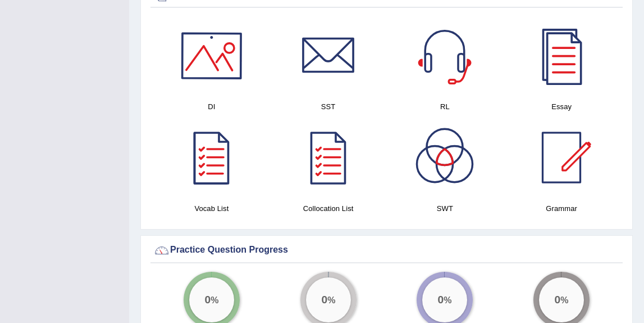 The image size is (644, 323). What do you see at coordinates (212, 106) in the screenshot?
I see `h4: DI` at bounding box center [212, 106].